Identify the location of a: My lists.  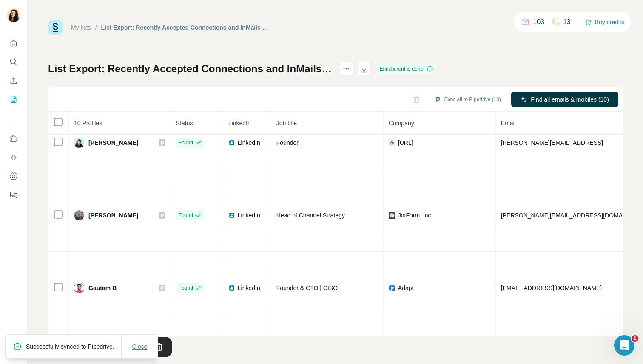
(81, 28).